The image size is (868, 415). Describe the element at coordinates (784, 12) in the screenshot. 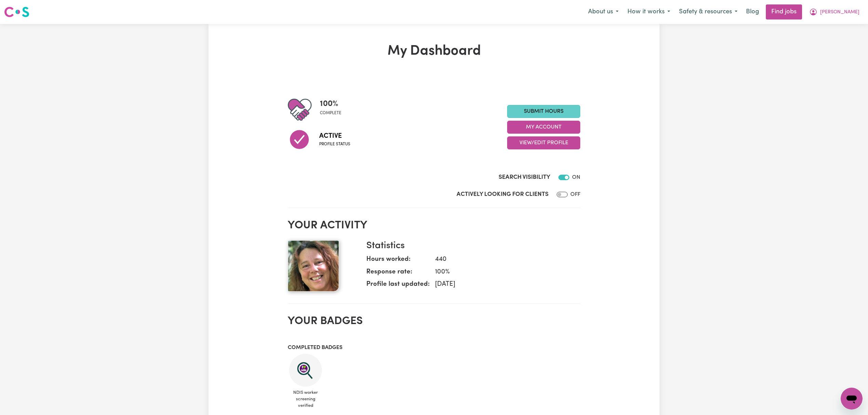

I see `a: Find jobs` at that location.